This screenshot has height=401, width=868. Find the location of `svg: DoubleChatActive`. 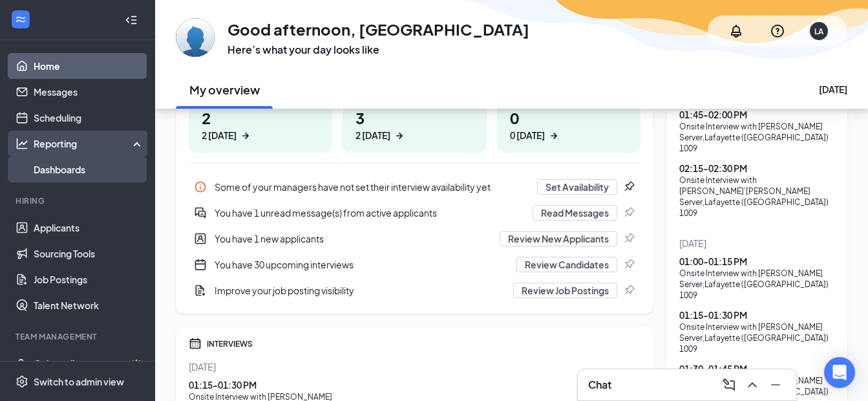

svg: DoubleChatActive is located at coordinates (200, 213).